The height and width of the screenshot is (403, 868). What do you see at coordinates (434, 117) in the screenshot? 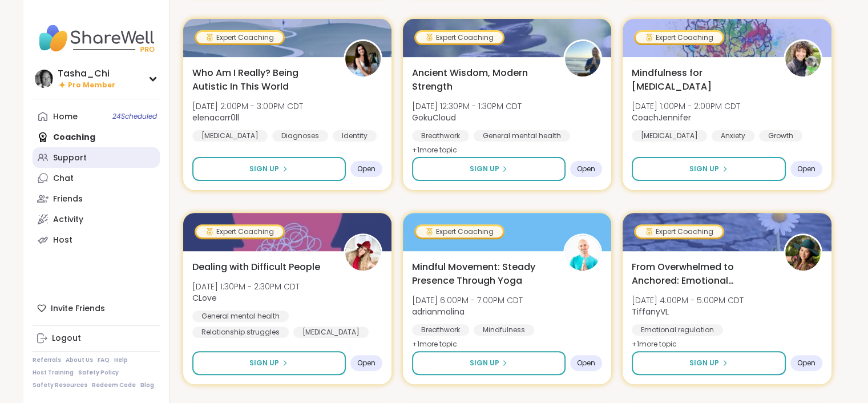
I see `b: GokuCloud` at bounding box center [434, 117].